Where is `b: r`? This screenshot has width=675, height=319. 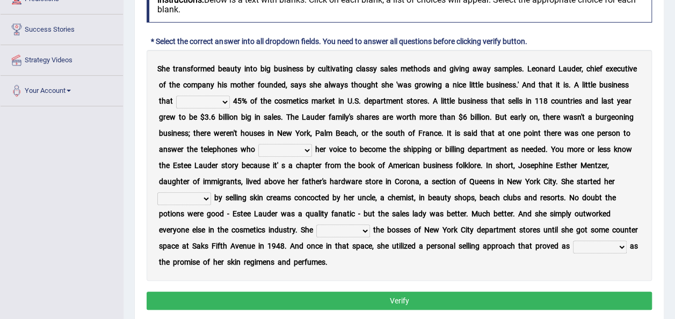
b: r is located at coordinates (323, 101).